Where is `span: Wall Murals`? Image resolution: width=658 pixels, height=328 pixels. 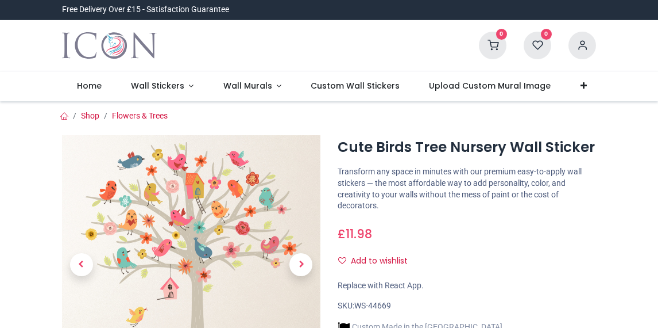 span: Wall Murals is located at coordinates (248, 86).